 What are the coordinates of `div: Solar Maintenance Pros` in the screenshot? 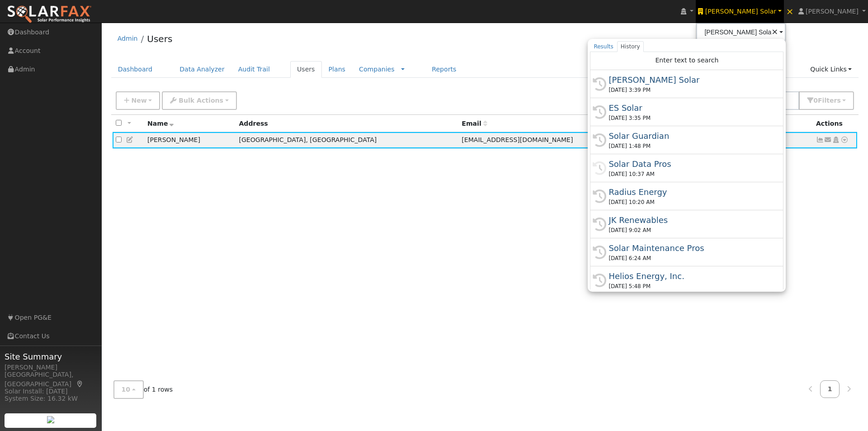 It's located at (691, 248).